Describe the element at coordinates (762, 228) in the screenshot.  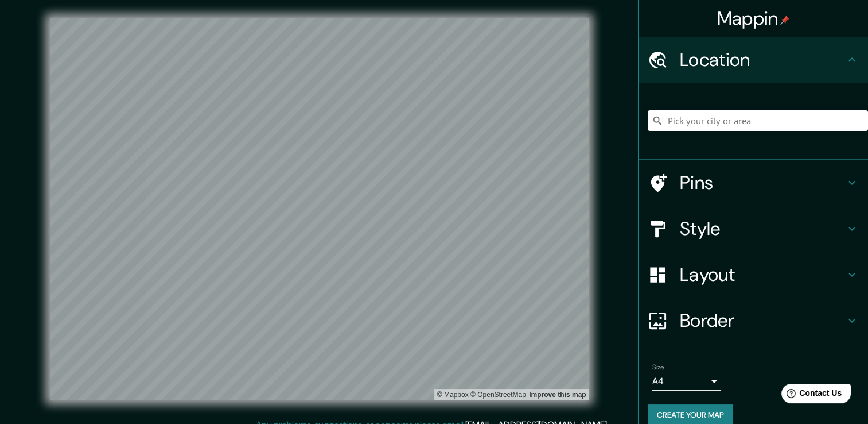
I see `h4: Style` at that location.